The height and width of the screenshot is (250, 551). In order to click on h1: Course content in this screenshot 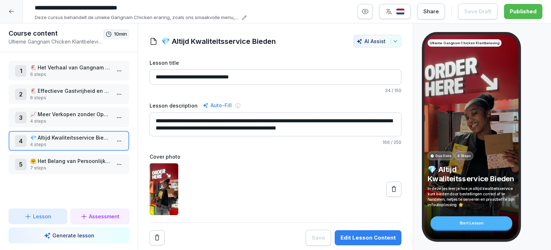, I will do `click(56, 33)`.